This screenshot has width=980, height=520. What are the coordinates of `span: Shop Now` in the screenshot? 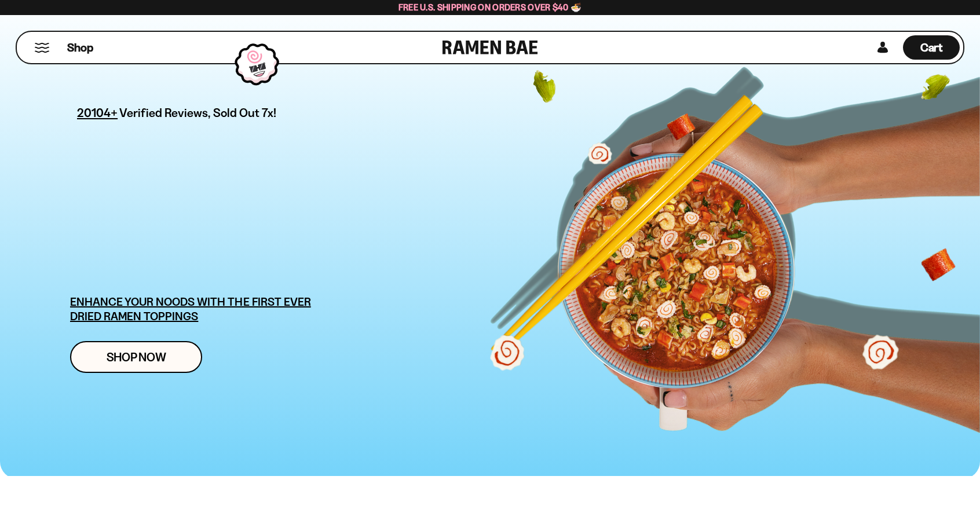 It's located at (136, 357).